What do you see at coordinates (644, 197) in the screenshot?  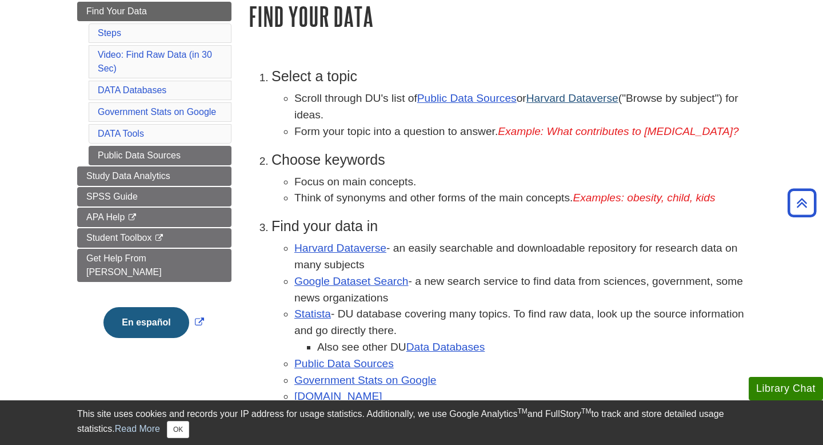 I see `em: Examples: obesity, child, kids` at bounding box center [644, 197].